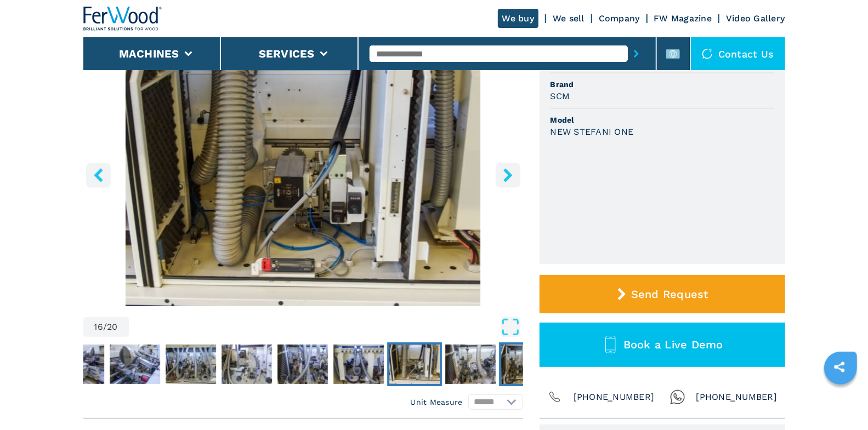  Describe the element at coordinates (326, 327) in the screenshot. I see `button: Open Fullscreen` at that location.